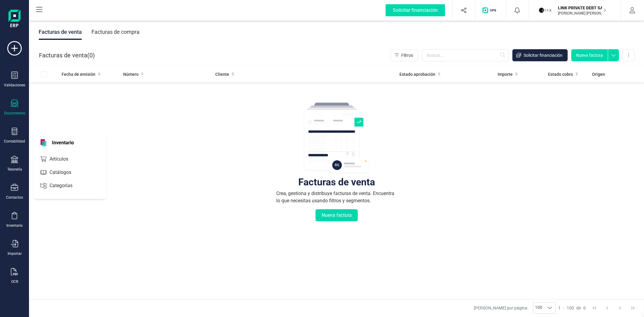 The image size is (644, 317). What do you see at coordinates (14, 253) in the screenshot?
I see `div: Importar` at bounding box center [14, 253].